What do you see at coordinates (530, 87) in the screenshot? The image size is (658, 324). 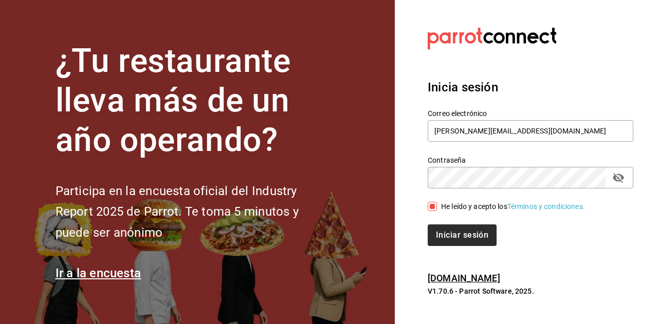 I see `h3: Inicia sesión` at bounding box center [530, 87].